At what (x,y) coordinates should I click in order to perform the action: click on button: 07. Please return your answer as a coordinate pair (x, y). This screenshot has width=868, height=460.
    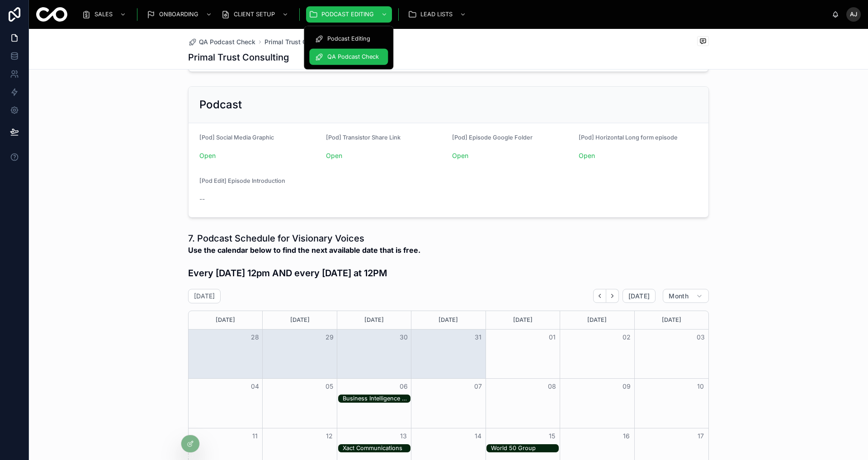
    Looking at the image, I should click on (478, 387).